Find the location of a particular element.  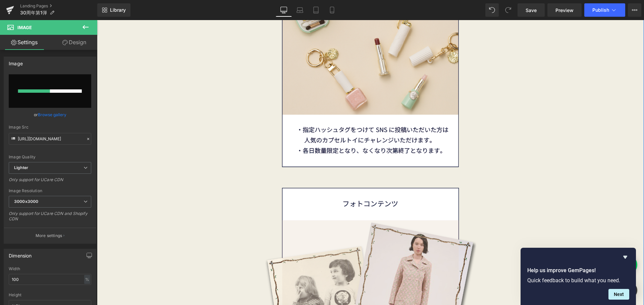

span: Save is located at coordinates (531, 11).